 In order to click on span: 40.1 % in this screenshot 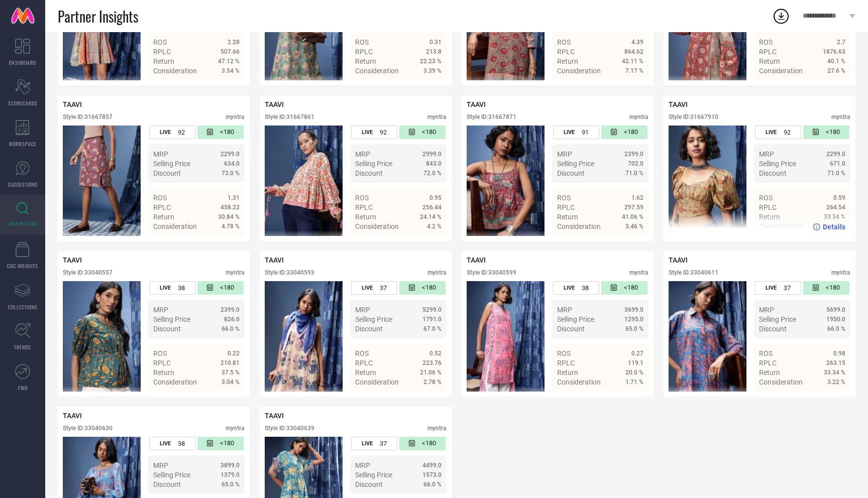, I will do `click(836, 61)`.